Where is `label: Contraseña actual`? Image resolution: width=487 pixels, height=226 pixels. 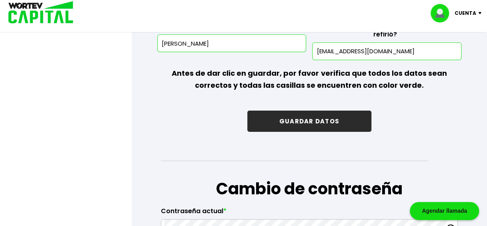 label: Contraseña actual is located at coordinates (309, 213).